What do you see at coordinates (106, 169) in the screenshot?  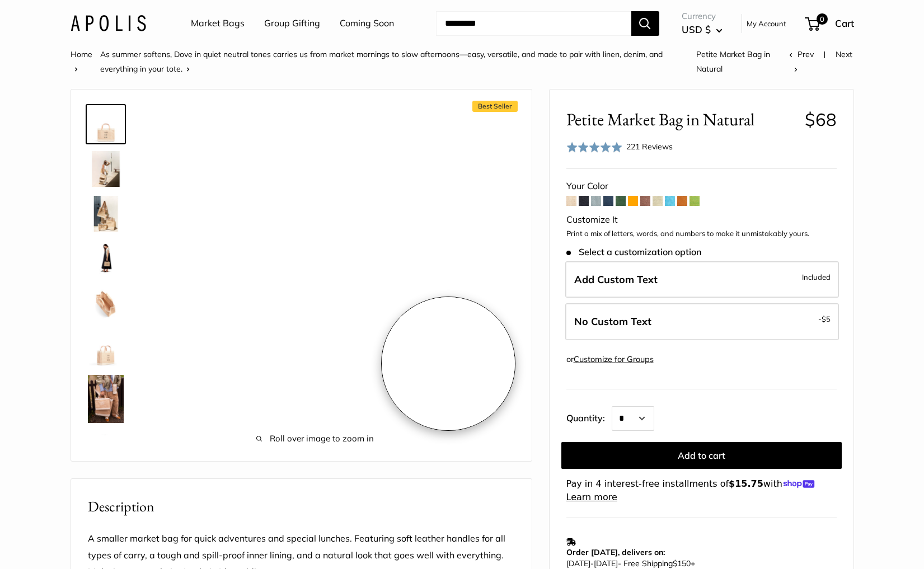 I see `img: description_Effortless style that elevates every moment` at bounding box center [106, 169].